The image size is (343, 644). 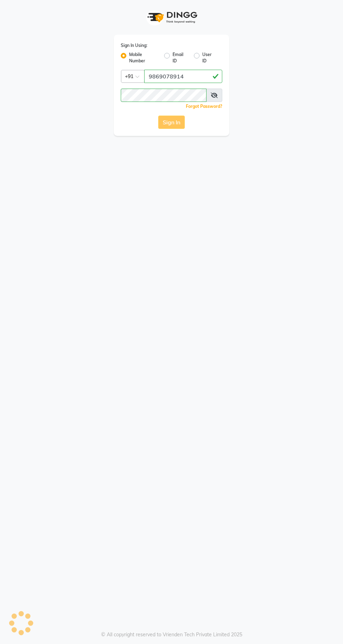 What do you see at coordinates (172, 17) in the screenshot?
I see `img: logo1.svg` at bounding box center [172, 17].